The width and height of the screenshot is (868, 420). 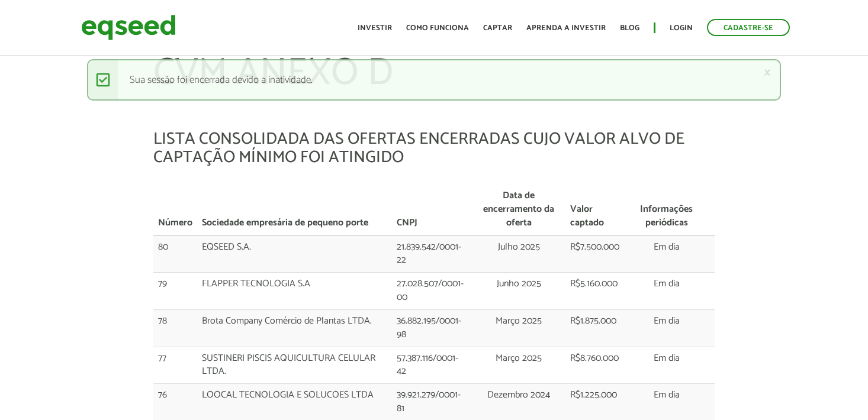 What do you see at coordinates (175, 328) in the screenshot?
I see `td: 78` at bounding box center [175, 328].